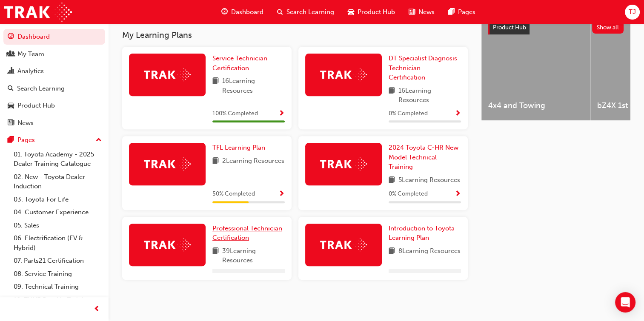 The height and width of the screenshot is (321, 644). I want to click on div: My Team, so click(31, 54).